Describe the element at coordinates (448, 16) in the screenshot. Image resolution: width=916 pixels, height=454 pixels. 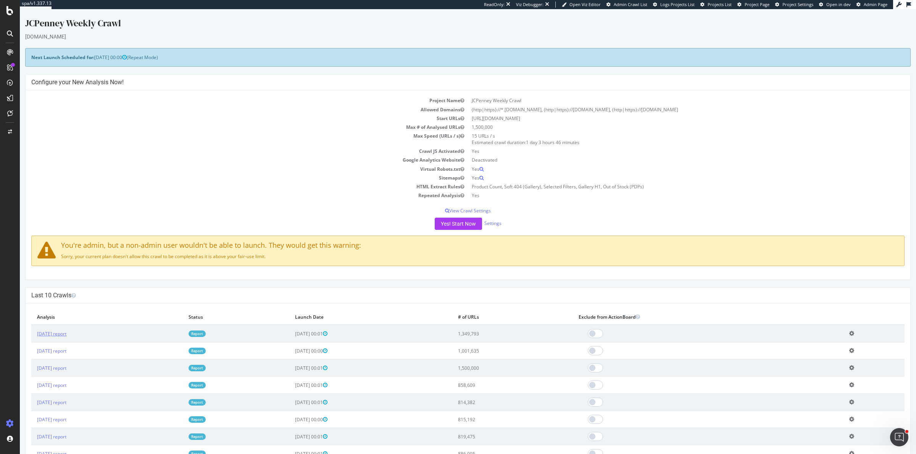
I see `div: JCPenney Weekly Crawl` at that location.